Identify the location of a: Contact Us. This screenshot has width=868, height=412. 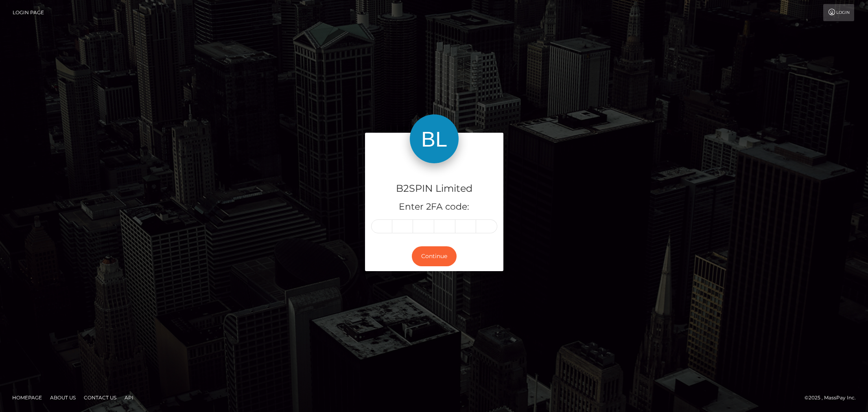
(100, 397).